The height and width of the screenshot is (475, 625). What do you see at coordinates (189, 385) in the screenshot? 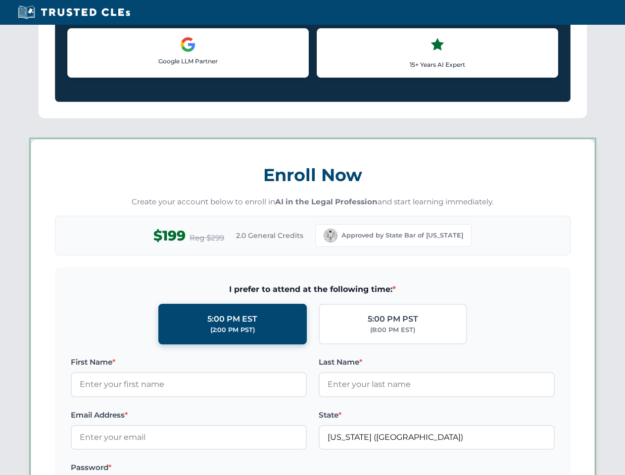
I see `input: Enter your first name` at bounding box center [189, 385].